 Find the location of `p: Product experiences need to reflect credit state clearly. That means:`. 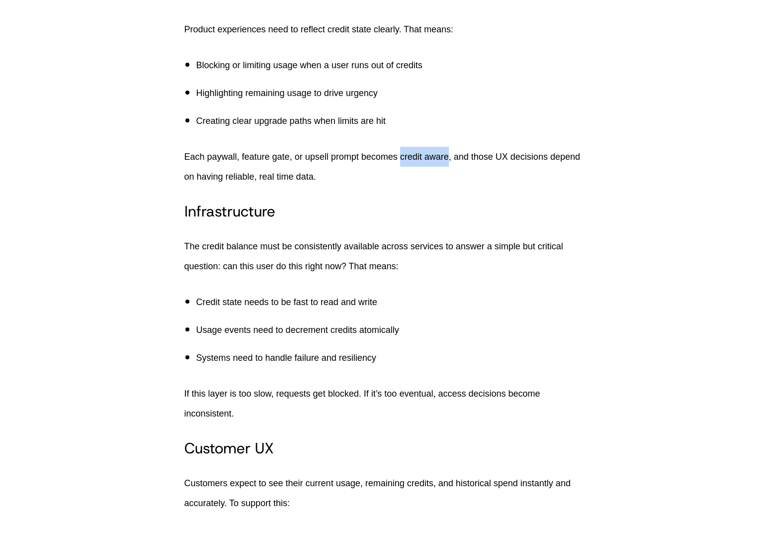

p: Product experiences need to reflect credit state clearly. That means: is located at coordinates (383, 29).